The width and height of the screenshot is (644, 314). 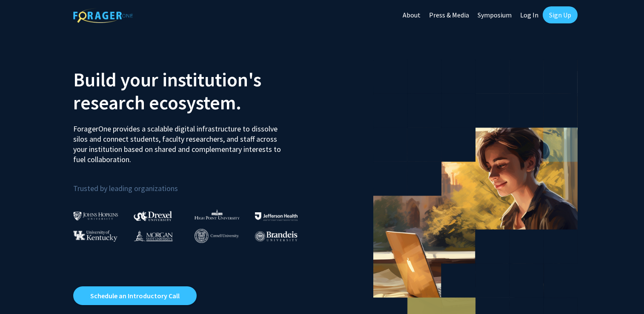 What do you see at coordinates (560, 15) in the screenshot?
I see `a: Sign Up` at bounding box center [560, 15].